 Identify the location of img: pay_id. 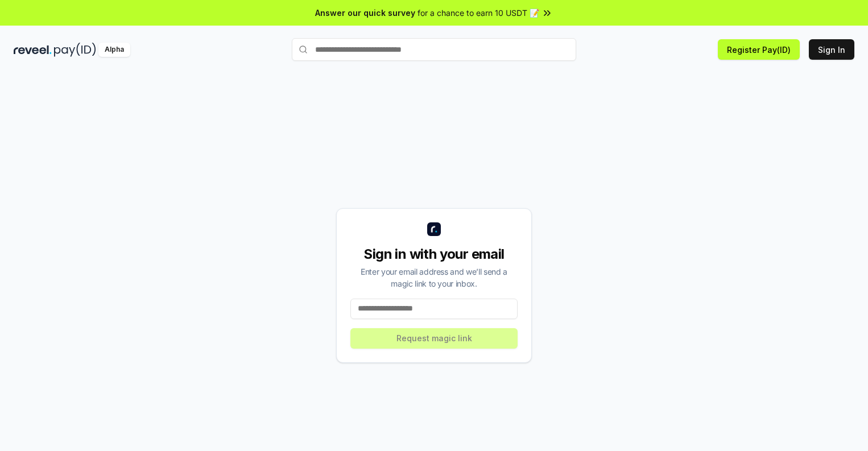
(75, 49).